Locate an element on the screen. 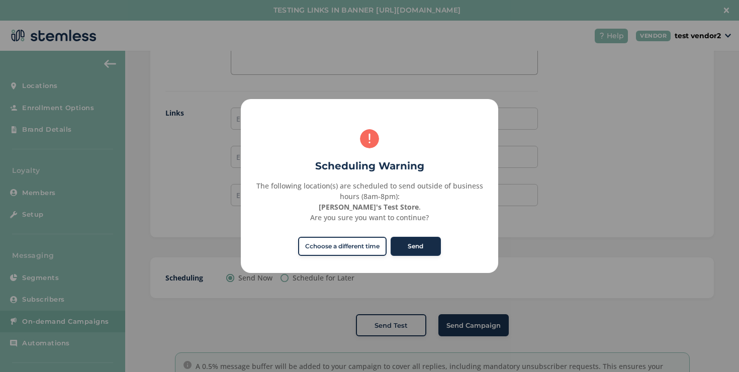  button: Send is located at coordinates (416, 246).